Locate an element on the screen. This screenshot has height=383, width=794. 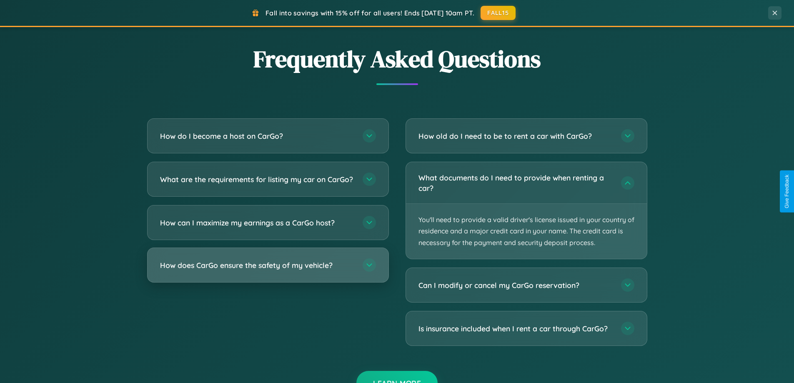
h3: How does CarGo ensure the safety of my vehicle? is located at coordinates (257, 265).